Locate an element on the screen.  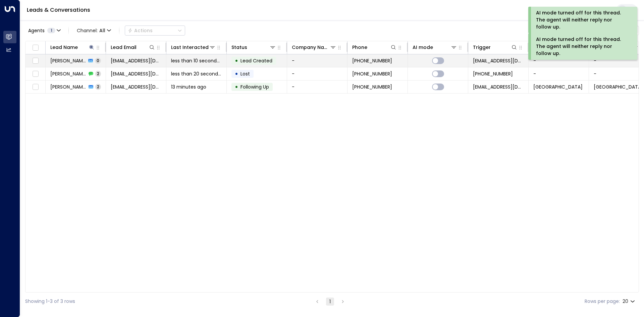
a: Leads & Conversations is located at coordinates (58, 10).